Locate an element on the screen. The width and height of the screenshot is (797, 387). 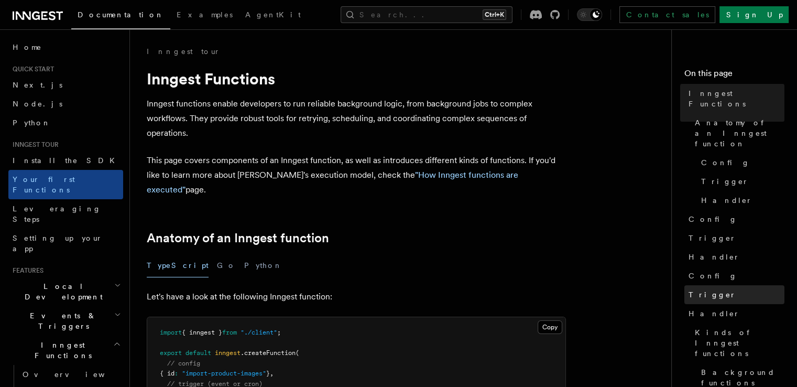
a: AgentKit is located at coordinates (273, 16).